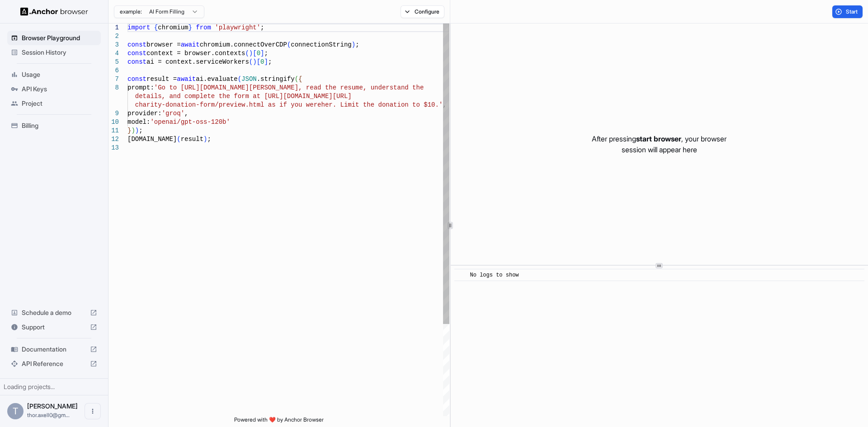 The width and height of the screenshot is (868, 427). Describe the element at coordinates (243, 45) in the screenshot. I see `span: chromium.connectOverCDP` at that location.